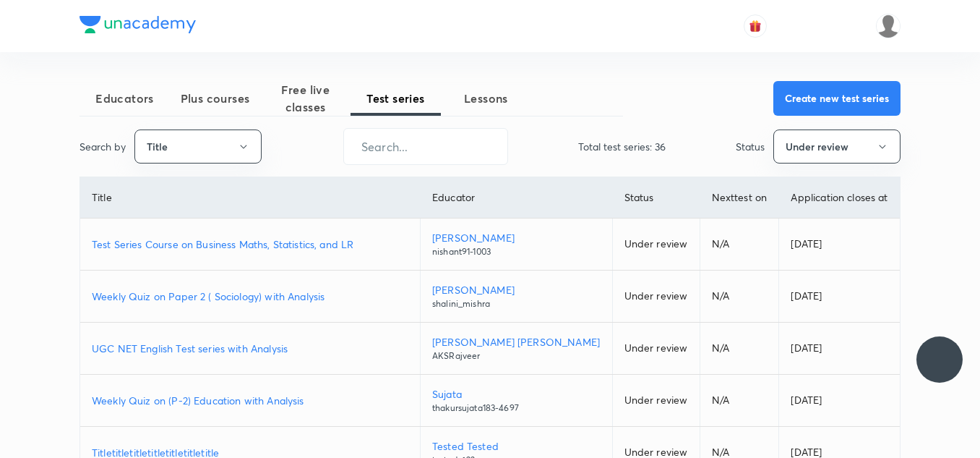 The image size is (980, 458). Describe the element at coordinates (124, 98) in the screenshot. I see `span: Educators` at that location.